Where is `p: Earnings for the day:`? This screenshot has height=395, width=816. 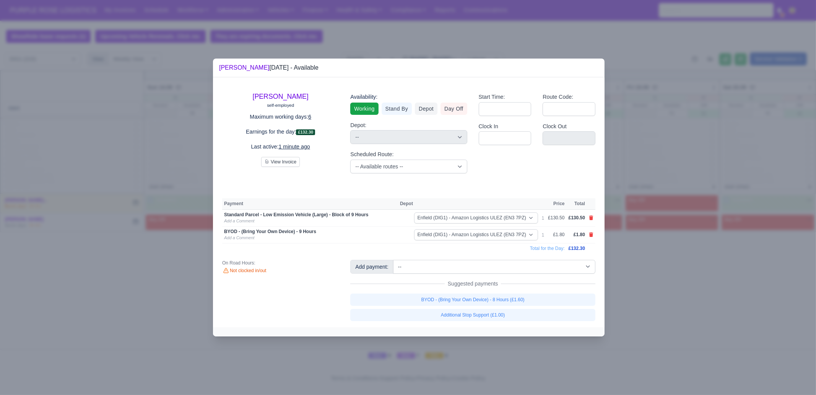 p: Earnings for the day: is located at coordinates (280, 132).